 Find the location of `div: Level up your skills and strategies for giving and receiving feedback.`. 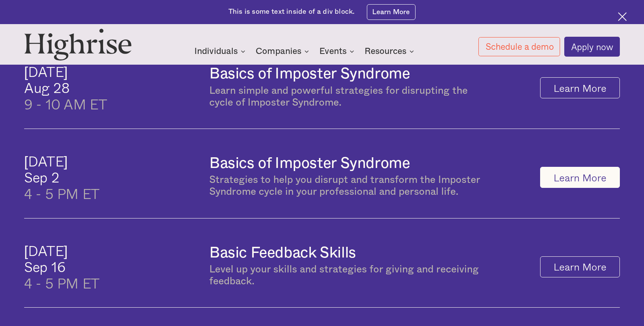

div: Level up your skills and strategies for giving and receiving feedback. is located at coordinates (347, 276).